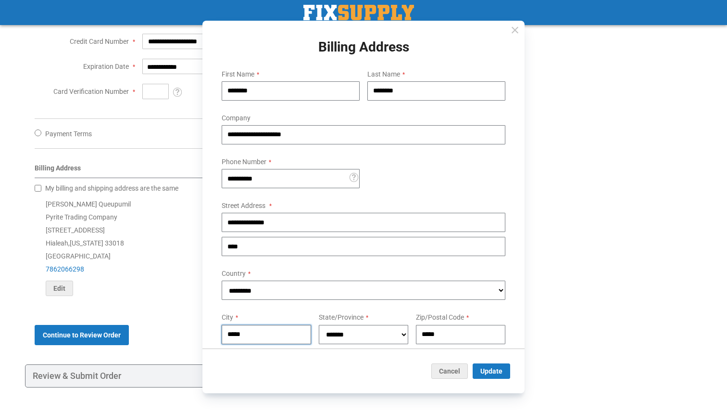  I want to click on span: Zip/Postal Code, so click(440, 317).